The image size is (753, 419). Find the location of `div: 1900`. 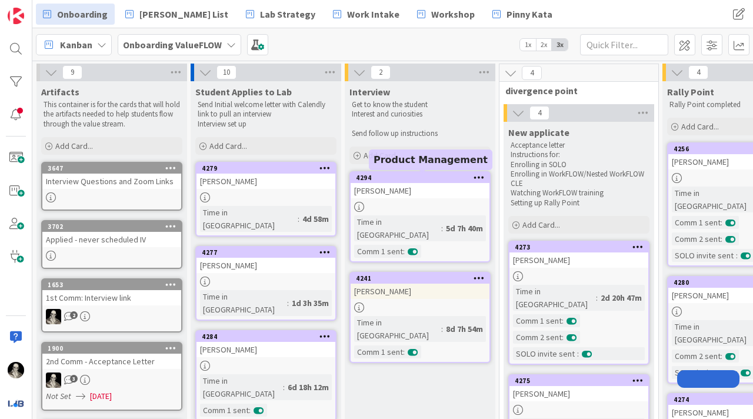

div: 1900 is located at coordinates (112, 348).